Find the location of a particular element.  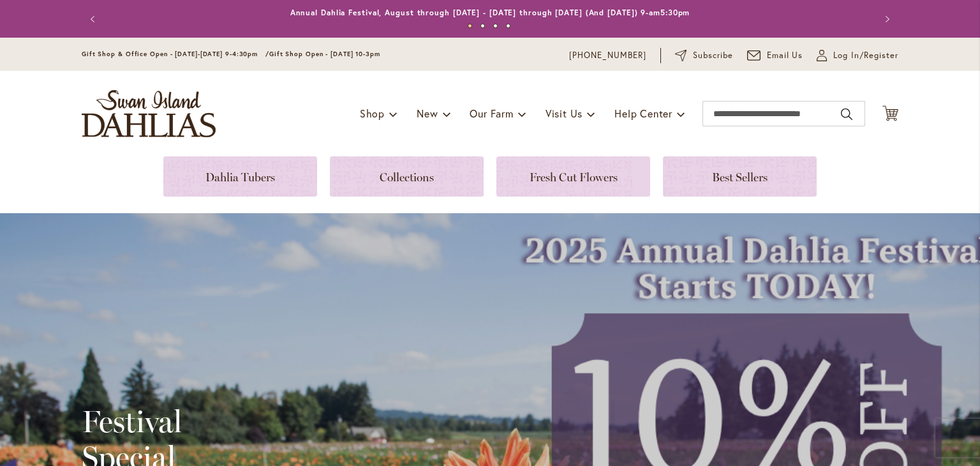

button: 3 of 4 is located at coordinates (495, 25).